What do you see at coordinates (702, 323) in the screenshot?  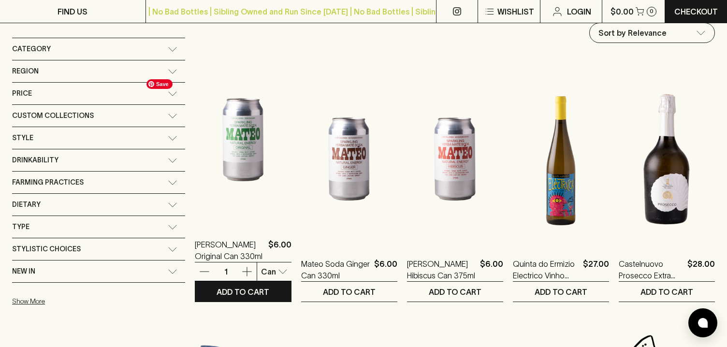 I see `img: bubble-icon` at bounding box center [702, 323].